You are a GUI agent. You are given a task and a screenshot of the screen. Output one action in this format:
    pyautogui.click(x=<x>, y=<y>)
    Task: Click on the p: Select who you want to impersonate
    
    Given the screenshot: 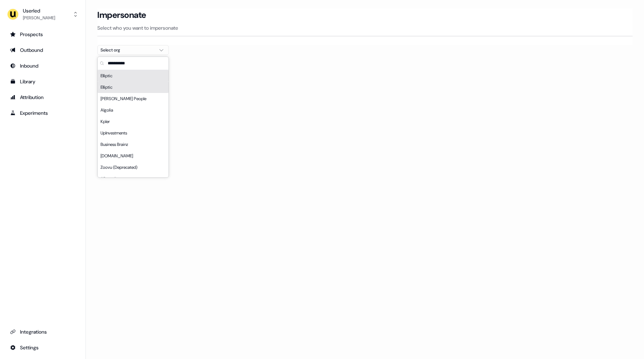 What is the action you would take?
    pyautogui.click(x=365, y=28)
    